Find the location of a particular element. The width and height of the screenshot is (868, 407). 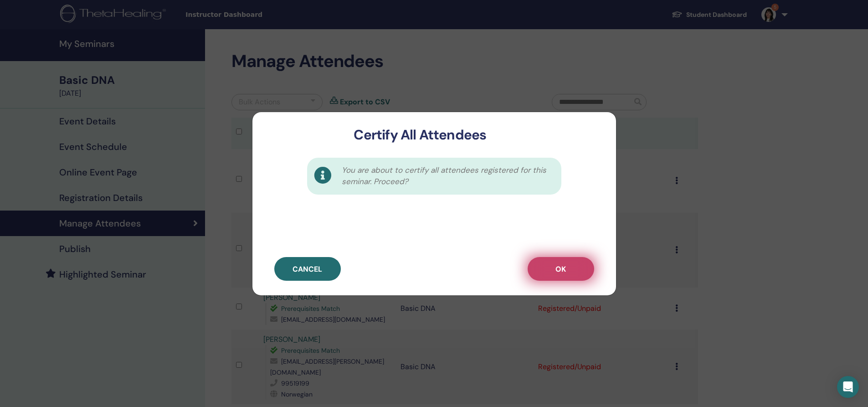

span: OK is located at coordinates (560, 269).